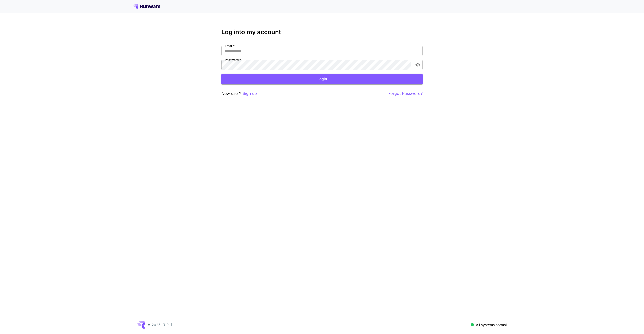 This screenshot has height=334, width=644. Describe the element at coordinates (406, 94) in the screenshot. I see `button: Forgot Password?` at that location.